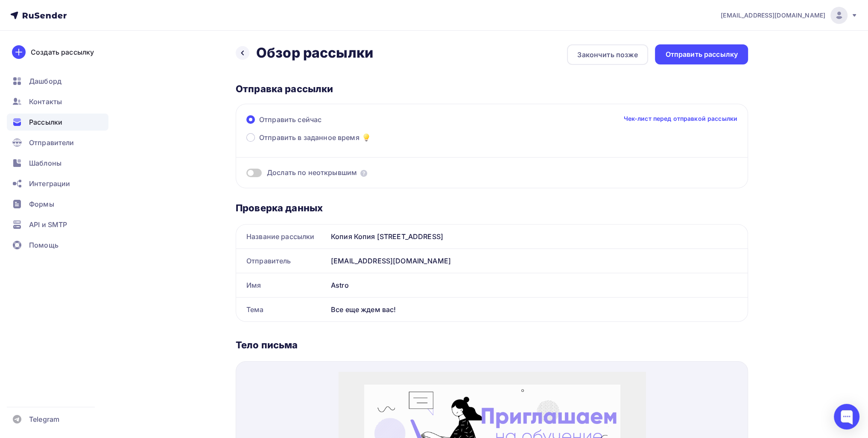 Image resolution: width=868 pixels, height=438 pixels. Describe the element at coordinates (282, 310) in the screenshot. I see `div: Тема` at that location.